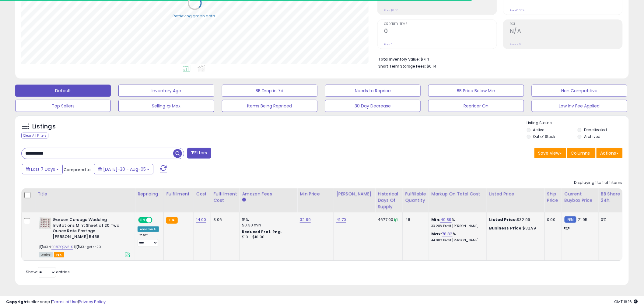 The width and height of the screenshot is (644, 308). Describe the element at coordinates (387, 220) in the screenshot. I see `div: 4677.00` at that location.